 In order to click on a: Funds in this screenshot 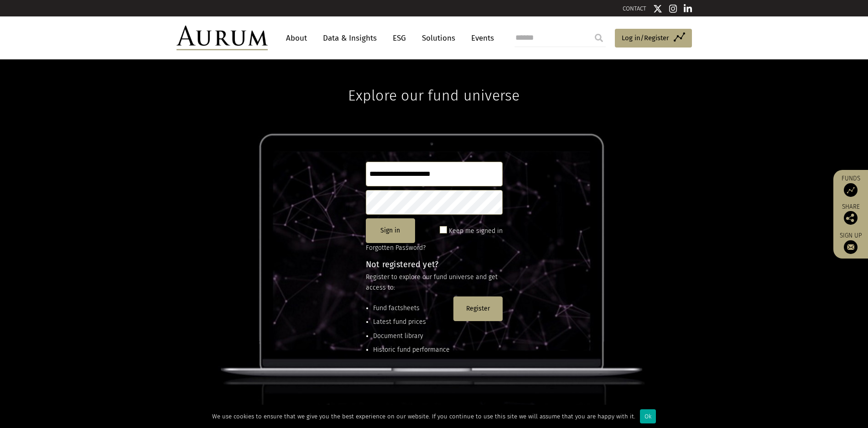, I will do `click(850, 185)`.